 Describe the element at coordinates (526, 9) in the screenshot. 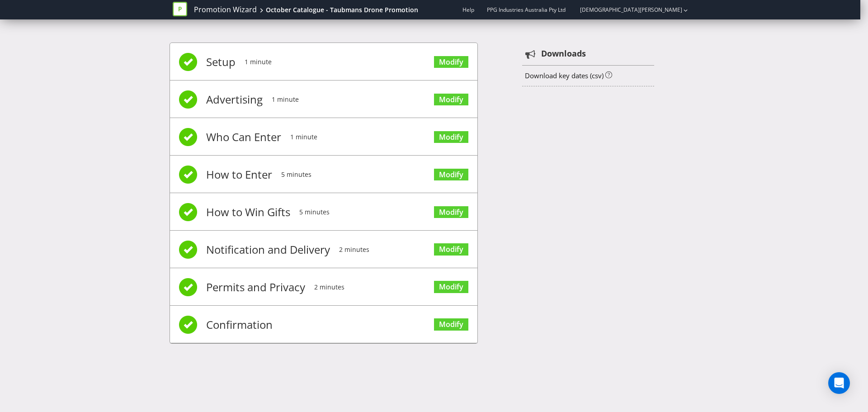

I see `span: PPG Industries Australia Pty Ltd` at that location.